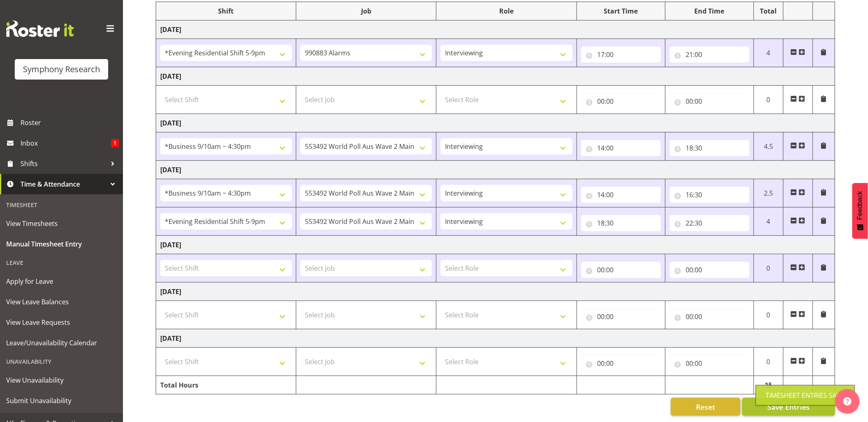 This screenshot has height=422, width=868. Describe the element at coordinates (62, 381) in the screenshot. I see `a: View Unavailability` at that location.